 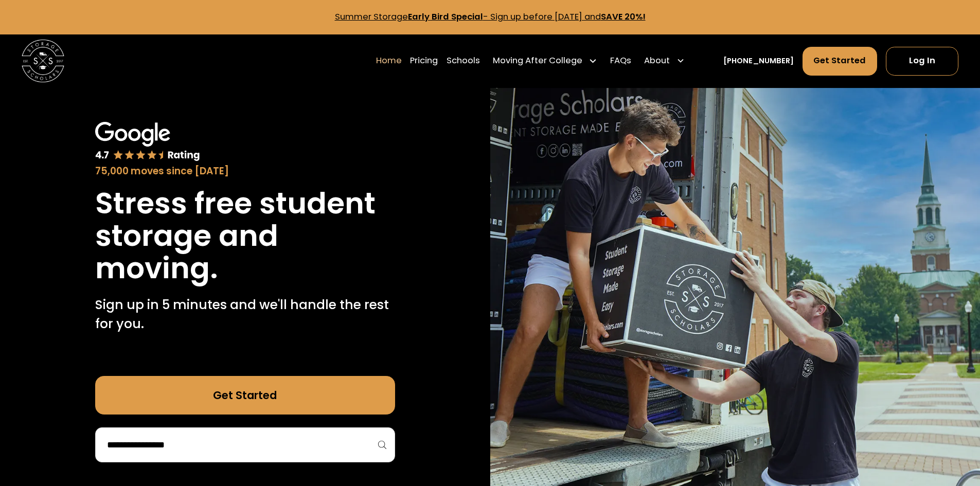 I want to click on p: Sign up in 5 minutes and we'll handle the rest for you., so click(x=245, y=314).